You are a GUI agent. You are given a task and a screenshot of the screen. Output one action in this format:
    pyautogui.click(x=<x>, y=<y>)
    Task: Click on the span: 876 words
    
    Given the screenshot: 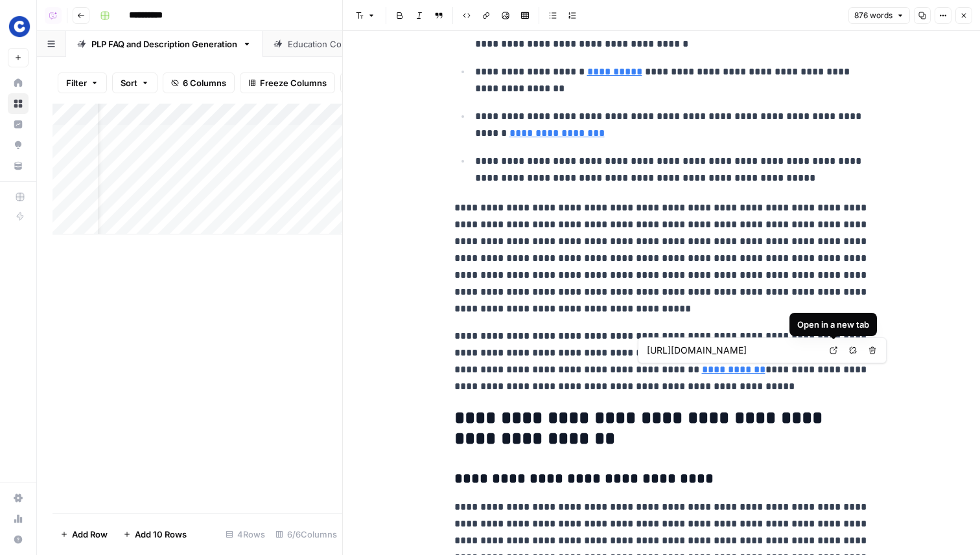 What is the action you would take?
    pyautogui.click(x=873, y=15)
    